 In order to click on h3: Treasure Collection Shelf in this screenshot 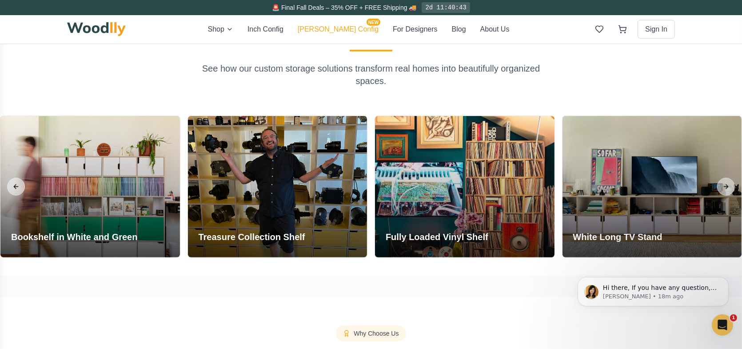, I will do `click(252, 237)`.